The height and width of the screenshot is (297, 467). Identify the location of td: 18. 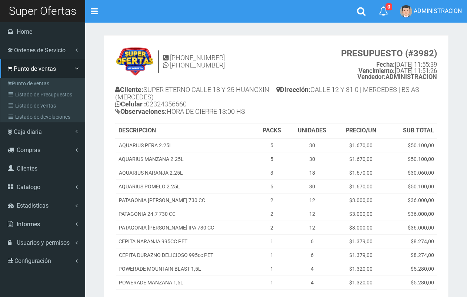
(312, 172).